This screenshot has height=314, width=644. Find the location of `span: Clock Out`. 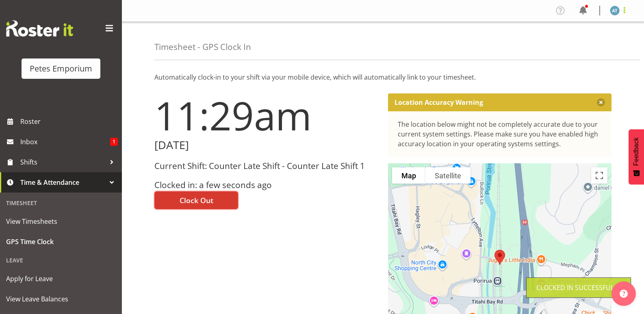

span: Clock Out is located at coordinates (196, 200).